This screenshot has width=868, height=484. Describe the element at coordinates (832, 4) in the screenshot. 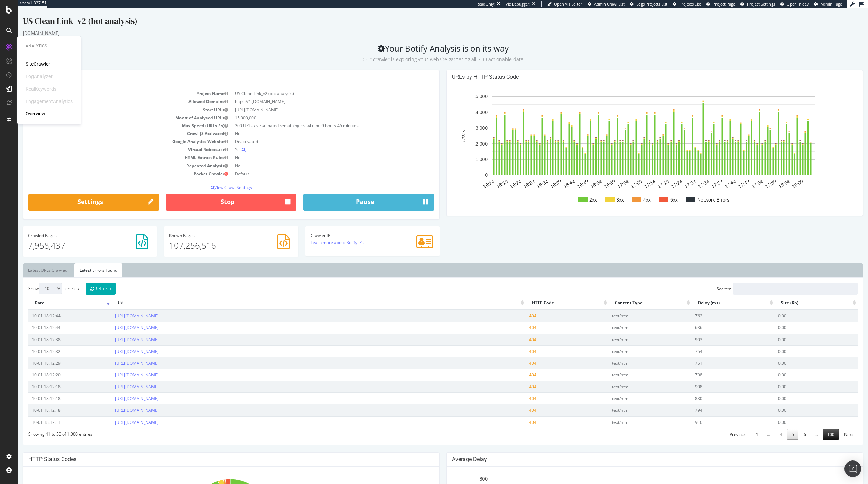

I see `span: Admin Page` at that location.